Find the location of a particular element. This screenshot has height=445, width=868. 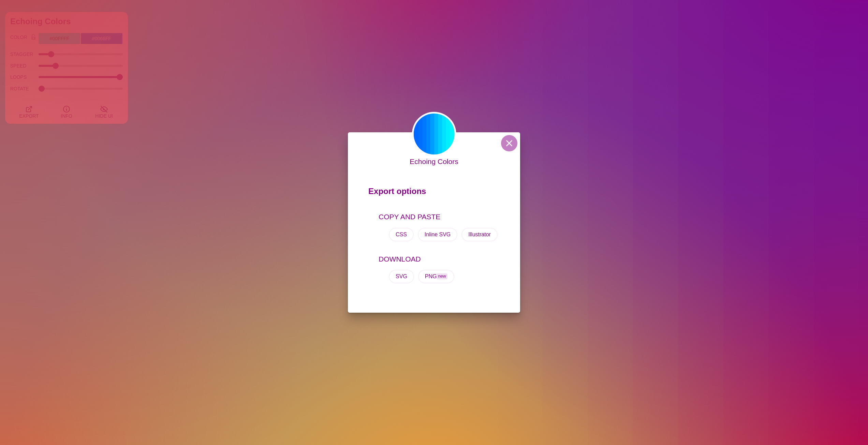

p: Echoing Colors is located at coordinates (434, 162).